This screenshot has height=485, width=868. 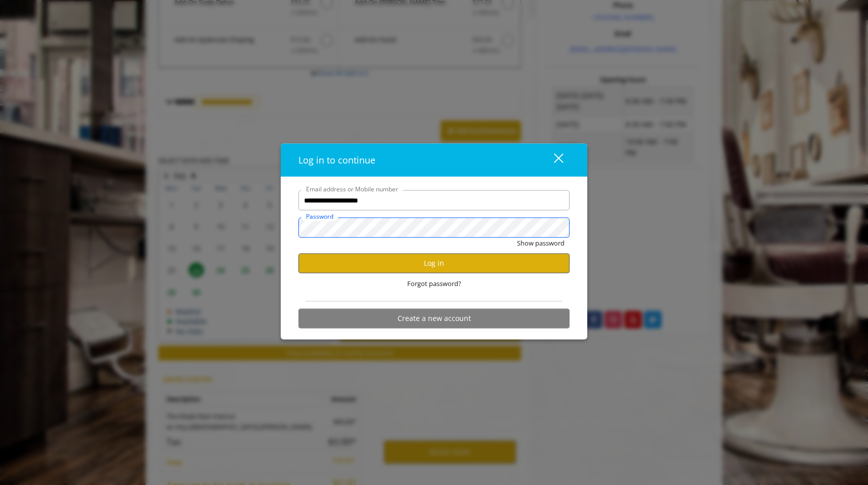 What do you see at coordinates (552, 160) in the screenshot?
I see `div: close dialog` at bounding box center [552, 160].